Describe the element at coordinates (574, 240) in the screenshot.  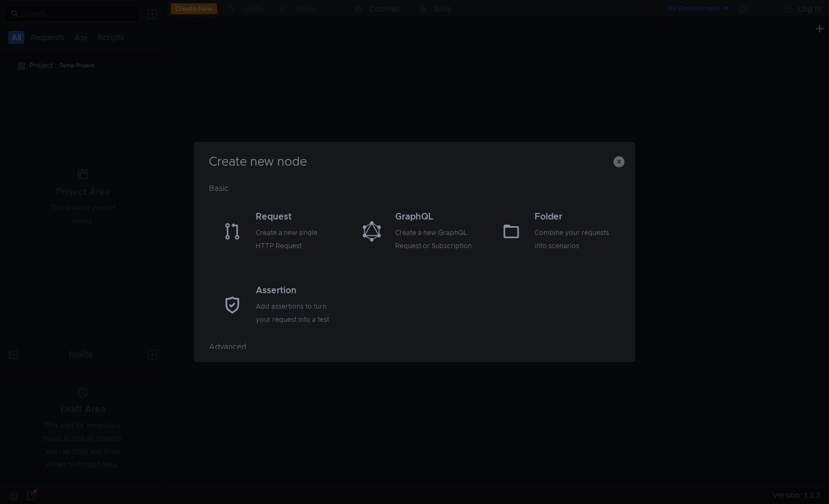
I see `div: Combine your requests into scenarios` at that location.